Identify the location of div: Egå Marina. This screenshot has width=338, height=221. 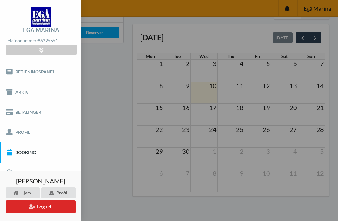
(41, 30).